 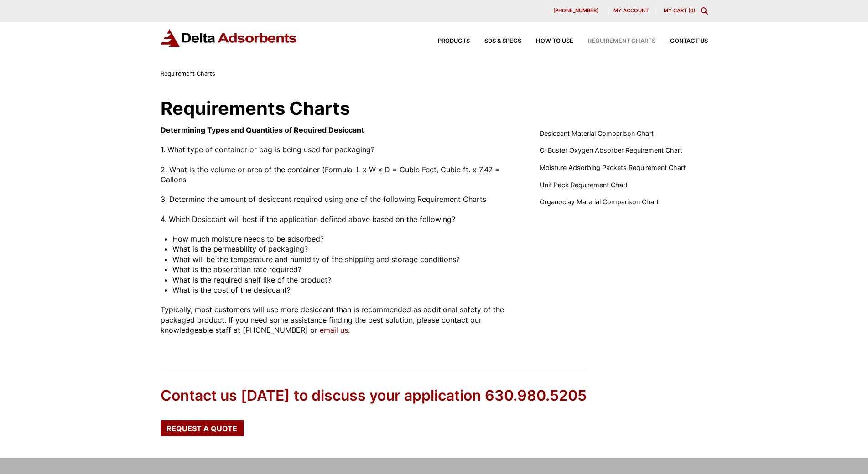 What do you see at coordinates (692, 11) in the screenshot?
I see `span: 0` at bounding box center [692, 11].